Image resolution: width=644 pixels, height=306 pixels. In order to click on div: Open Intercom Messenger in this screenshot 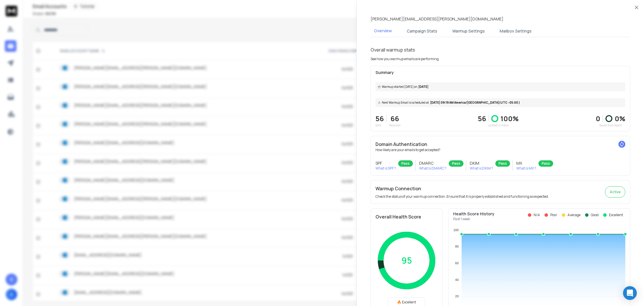, I will do `click(630, 293)`.